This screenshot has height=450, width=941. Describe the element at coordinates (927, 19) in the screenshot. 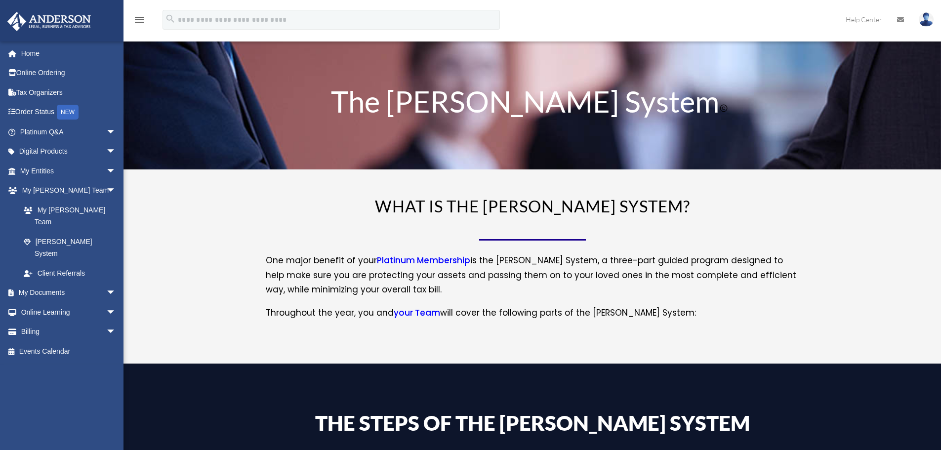

I see `img: User Pic` at that location.